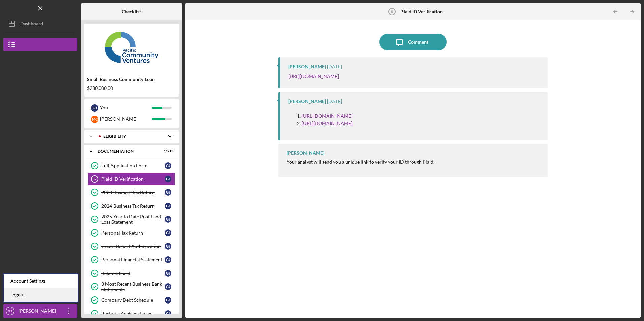 This screenshot has height=321, width=644. I want to click on div: Small Business Community Loan, so click(132, 79).